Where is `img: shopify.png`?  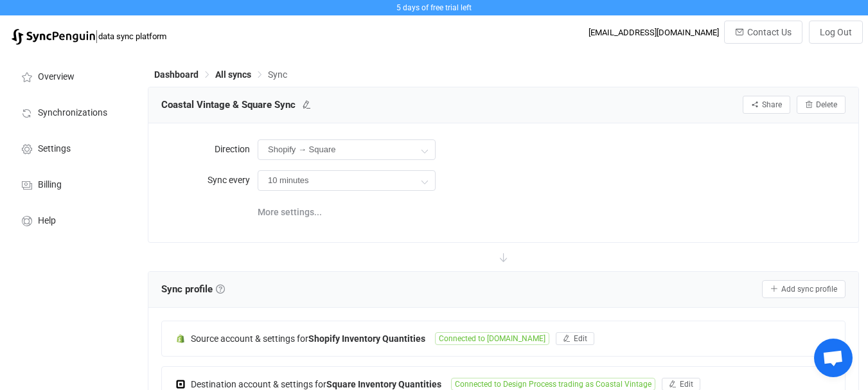
img: shopify.png is located at coordinates (180, 339).